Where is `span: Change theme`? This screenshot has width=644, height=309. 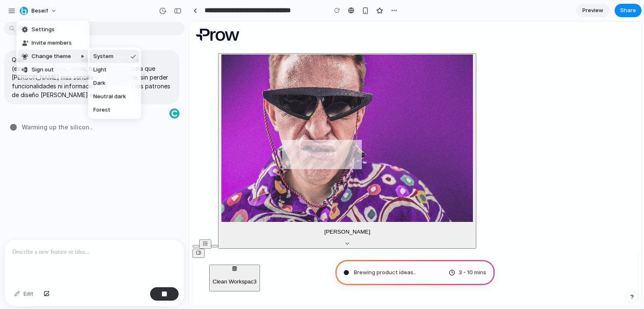
span: Change theme is located at coordinates (51, 57).